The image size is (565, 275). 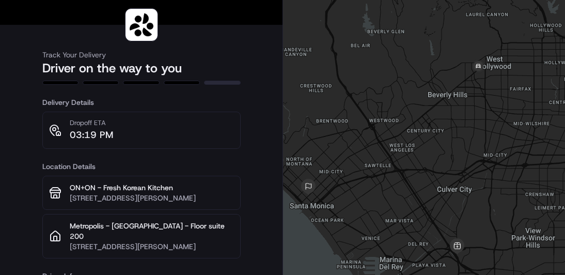 What do you see at coordinates (142, 25) in the screenshot?
I see `img: logo-public_tracking_screen-Sharebite-1703187580717.png` at bounding box center [142, 25].